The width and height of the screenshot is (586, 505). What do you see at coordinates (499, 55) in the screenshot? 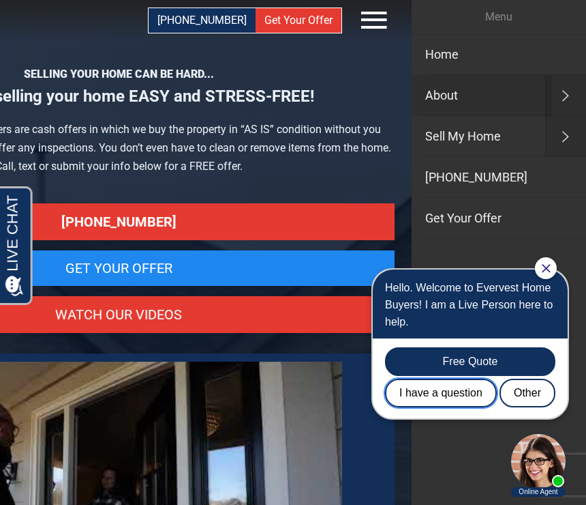
I see `a: Home` at bounding box center [499, 55].